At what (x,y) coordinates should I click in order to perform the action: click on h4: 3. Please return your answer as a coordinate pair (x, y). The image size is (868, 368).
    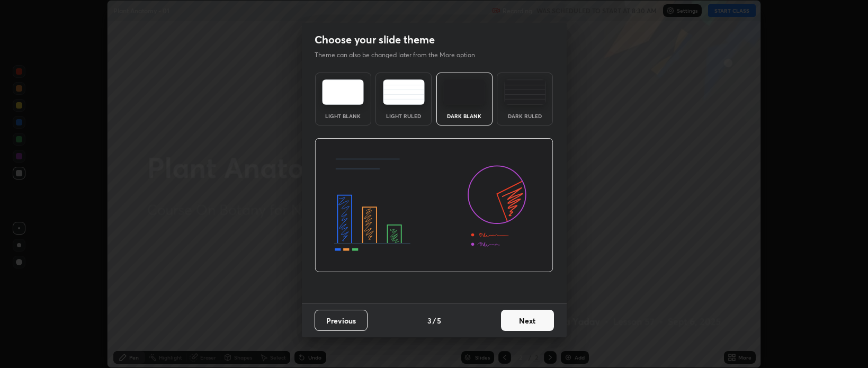
    Looking at the image, I should click on (430, 321).